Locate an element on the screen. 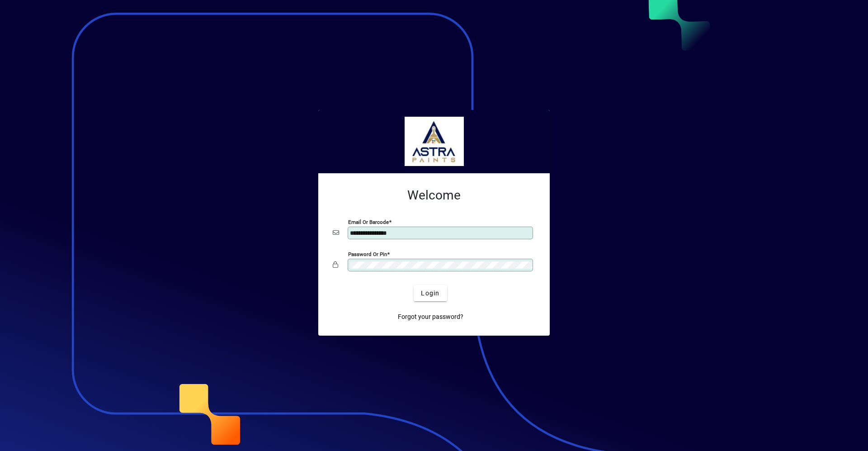 The height and width of the screenshot is (451, 868). span: Forgot your password? is located at coordinates (430, 317).